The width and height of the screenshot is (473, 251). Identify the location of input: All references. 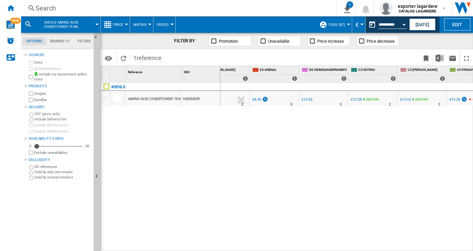
(31, 168).